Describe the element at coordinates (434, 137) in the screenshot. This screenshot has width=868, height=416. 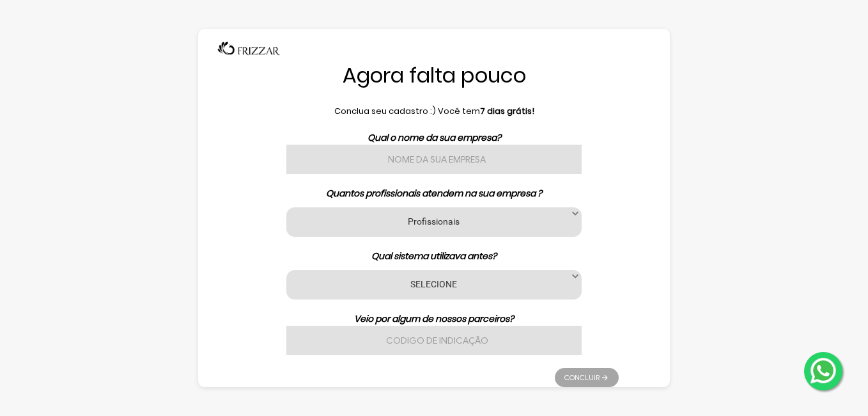
I see `p: Qual o nome da sua empresa?` at that location.